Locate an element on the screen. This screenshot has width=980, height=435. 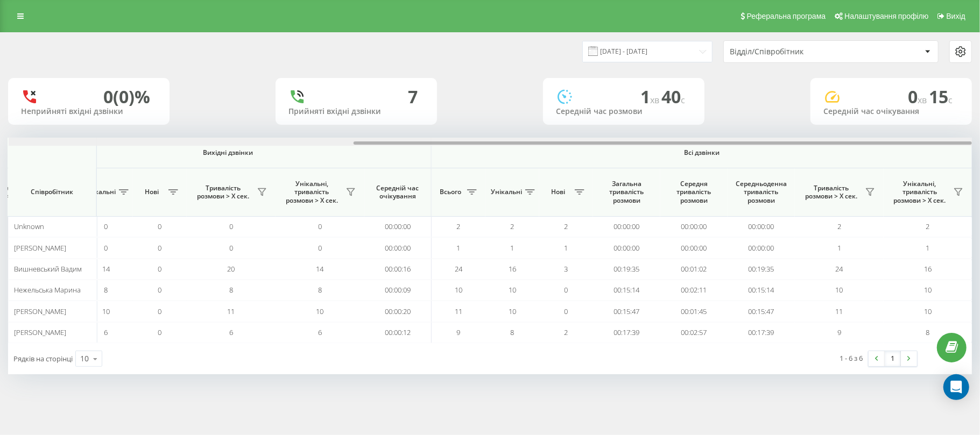
span: Unknown is located at coordinates (29, 226).